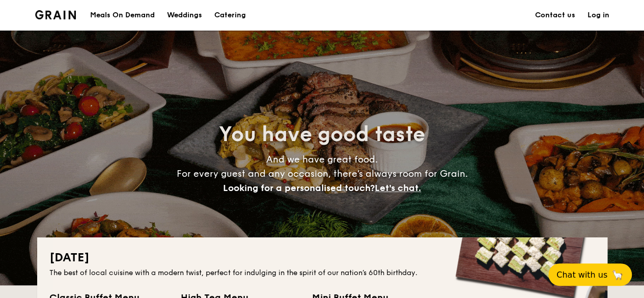  Describe the element at coordinates (55, 15) in the screenshot. I see `a: Logotype` at that location.